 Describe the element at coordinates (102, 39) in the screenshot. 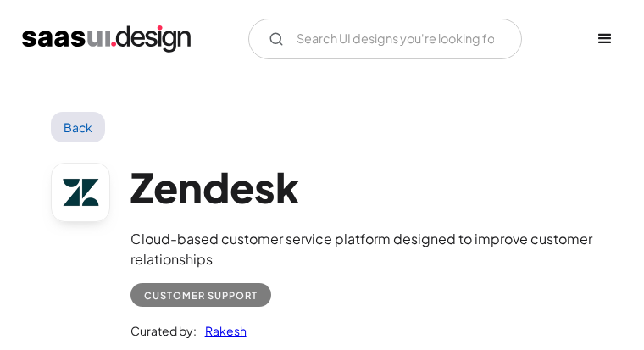

I see `a: home` at that location.